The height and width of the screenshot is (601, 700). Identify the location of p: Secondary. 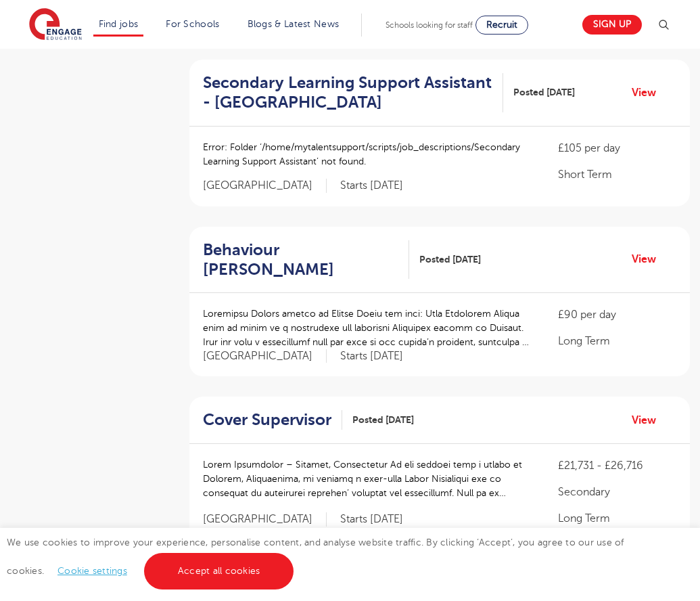
(617, 492).